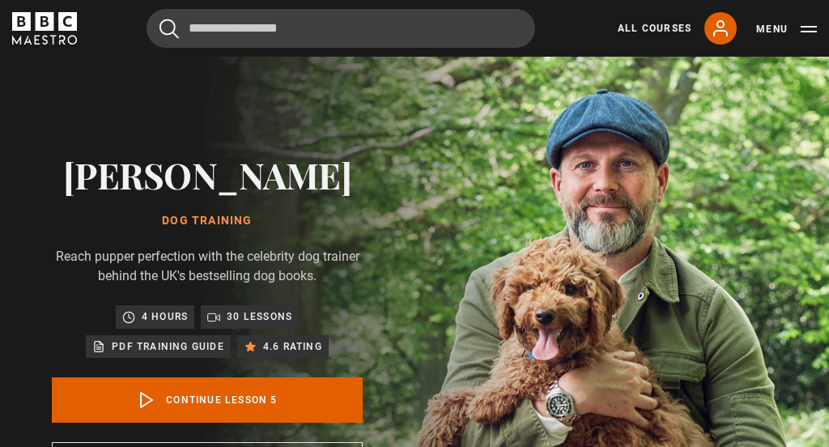 The height and width of the screenshot is (447, 829). What do you see at coordinates (654, 28) in the screenshot?
I see `a: All Courses` at bounding box center [654, 28].